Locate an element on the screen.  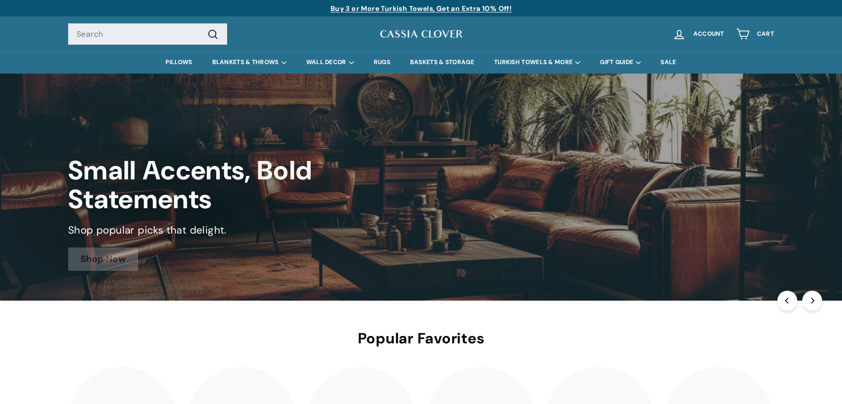
button: Next is located at coordinates (812, 301).